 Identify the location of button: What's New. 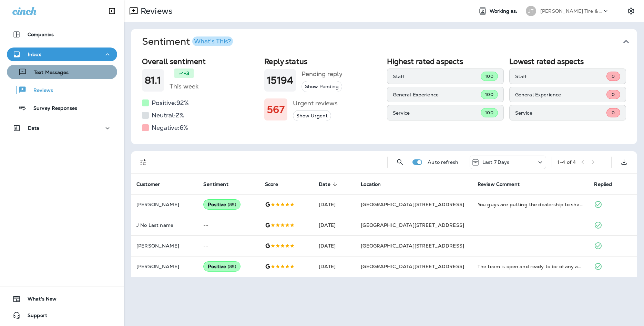
(62, 299).